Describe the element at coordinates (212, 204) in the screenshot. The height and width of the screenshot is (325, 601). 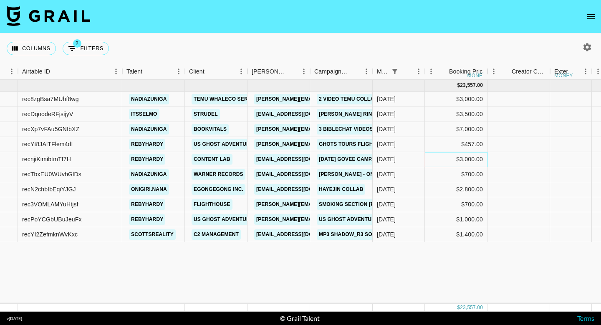
I see `a: Flighthouse` at that location.